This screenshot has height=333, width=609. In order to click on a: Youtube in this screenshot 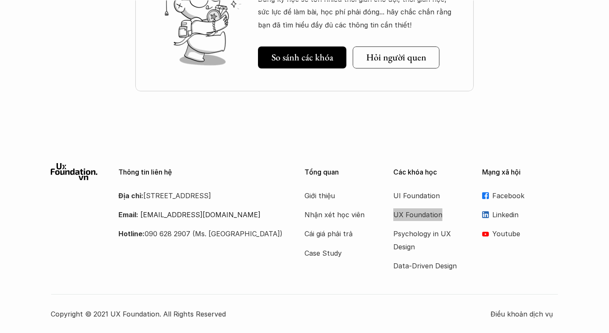, I will do `click(520, 234)`.